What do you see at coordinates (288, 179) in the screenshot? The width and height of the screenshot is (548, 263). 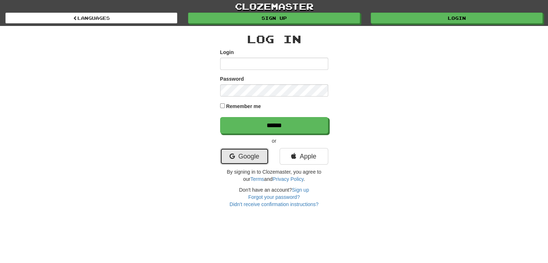 I see `a: Privacy Policy` at bounding box center [288, 179].